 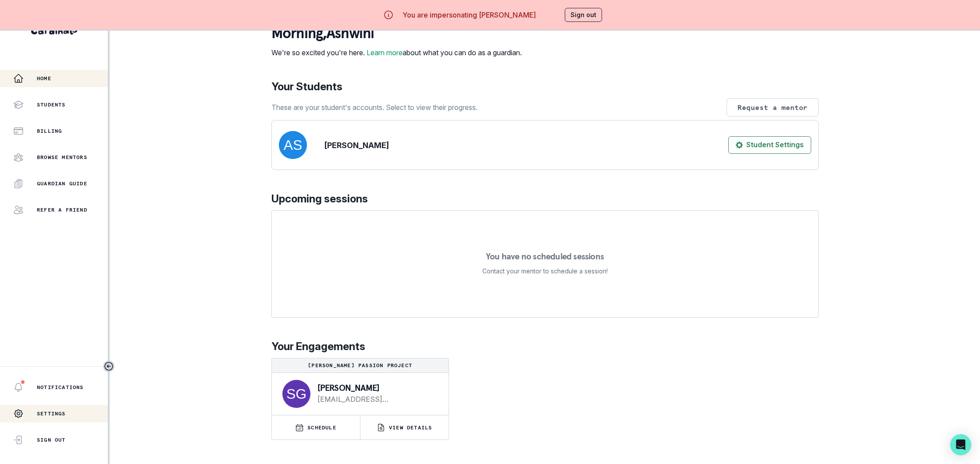 What do you see at coordinates (375, 107) in the screenshot?
I see `p: These are your student's accounts. Select to view their progress.` at bounding box center [375, 107].